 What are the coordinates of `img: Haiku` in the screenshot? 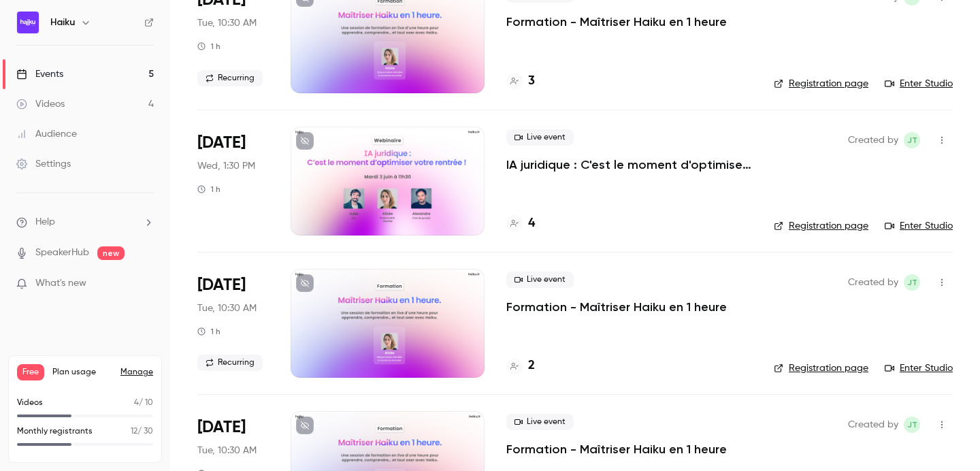 It's located at (28, 22).